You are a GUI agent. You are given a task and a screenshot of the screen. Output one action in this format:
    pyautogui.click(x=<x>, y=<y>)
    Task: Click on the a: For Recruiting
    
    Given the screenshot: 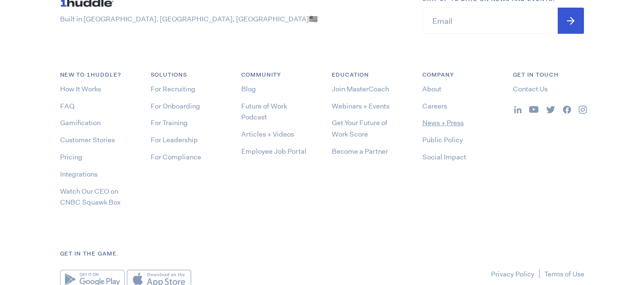 What is the action you would take?
    pyautogui.click(x=173, y=89)
    